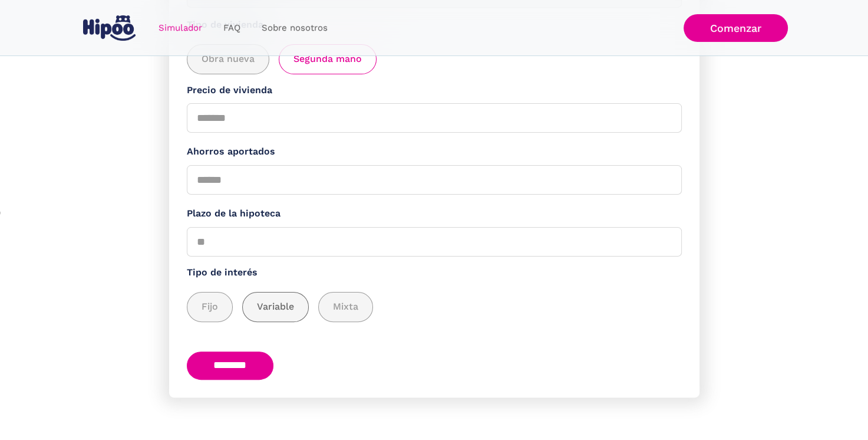  Describe the element at coordinates (232, 28) in the screenshot. I see `a: FAQ` at that location.